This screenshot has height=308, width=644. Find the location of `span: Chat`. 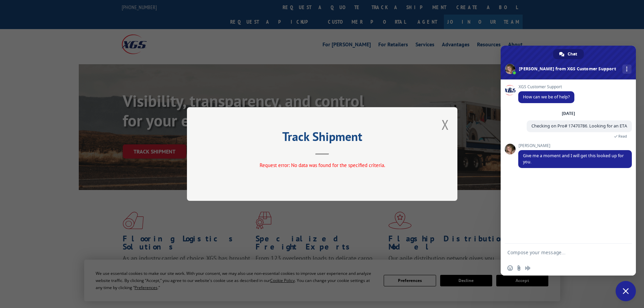

span: Chat is located at coordinates (572, 54).